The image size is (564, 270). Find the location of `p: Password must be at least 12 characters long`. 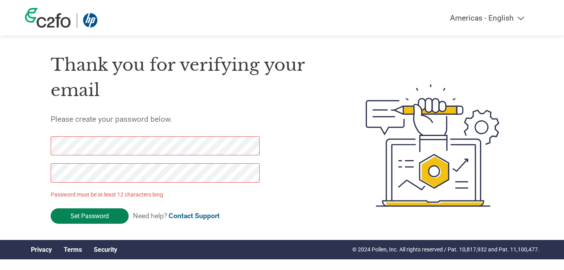

p: Password must be at least 12 characters long is located at coordinates (156, 195).